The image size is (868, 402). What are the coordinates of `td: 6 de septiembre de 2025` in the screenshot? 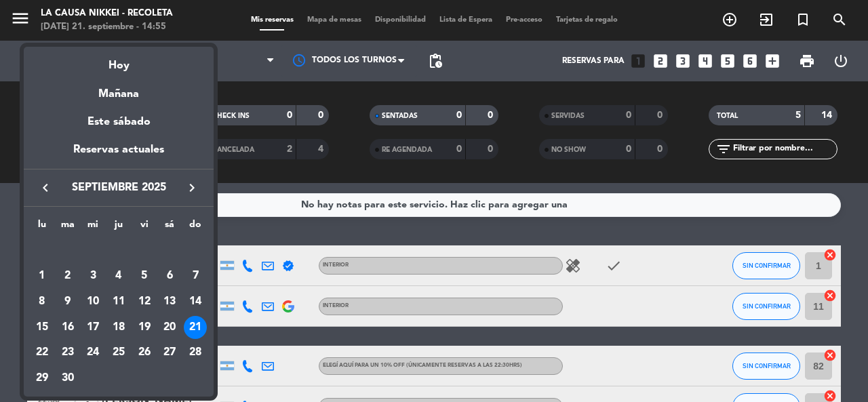 It's located at (171, 277).